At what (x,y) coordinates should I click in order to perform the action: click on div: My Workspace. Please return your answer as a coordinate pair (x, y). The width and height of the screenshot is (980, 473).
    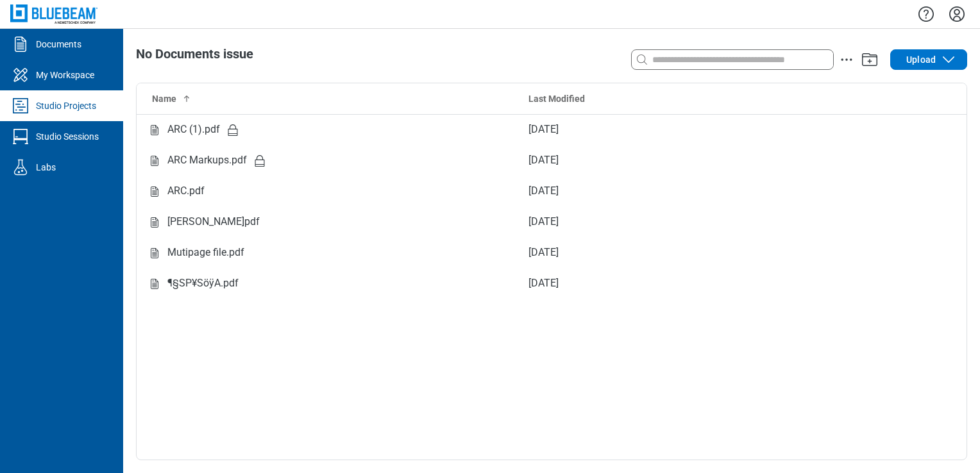
    Looking at the image, I should click on (65, 75).